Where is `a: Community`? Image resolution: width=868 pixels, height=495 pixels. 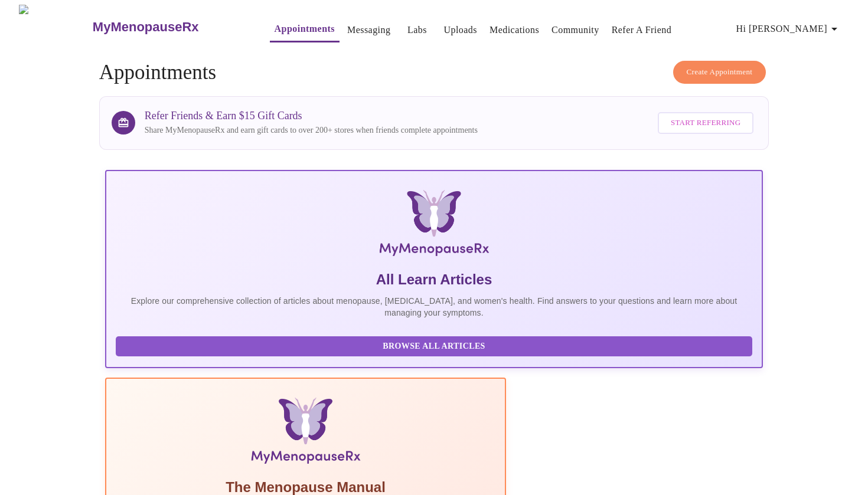
a: Community is located at coordinates (576, 30).